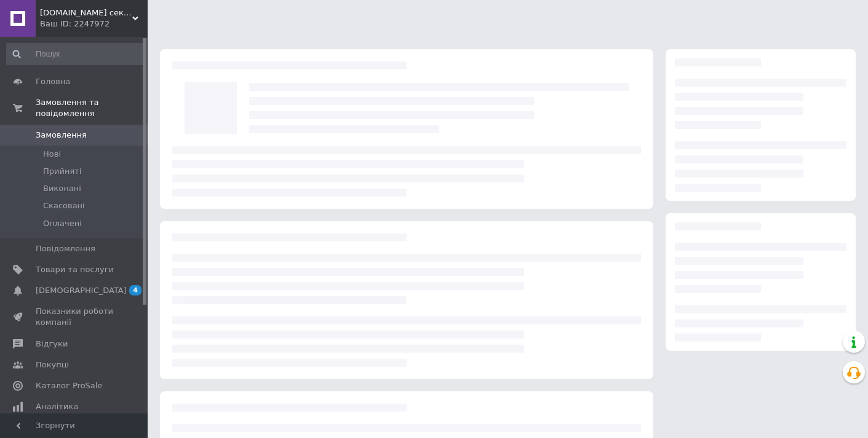 This screenshot has height=438, width=868. What do you see at coordinates (69, 386) in the screenshot?
I see `span: Каталог ProSale` at bounding box center [69, 386].